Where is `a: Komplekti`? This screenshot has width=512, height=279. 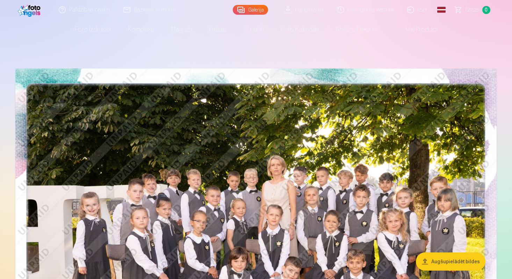
a: Komplekti is located at coordinates (141, 29).